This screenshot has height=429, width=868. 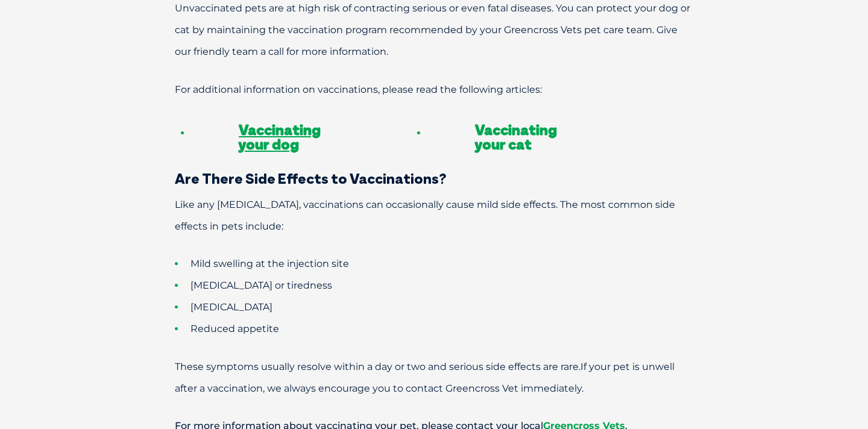 What do you see at coordinates (516, 137) in the screenshot?
I see `a: Vaccinating your cat` at bounding box center [516, 137].